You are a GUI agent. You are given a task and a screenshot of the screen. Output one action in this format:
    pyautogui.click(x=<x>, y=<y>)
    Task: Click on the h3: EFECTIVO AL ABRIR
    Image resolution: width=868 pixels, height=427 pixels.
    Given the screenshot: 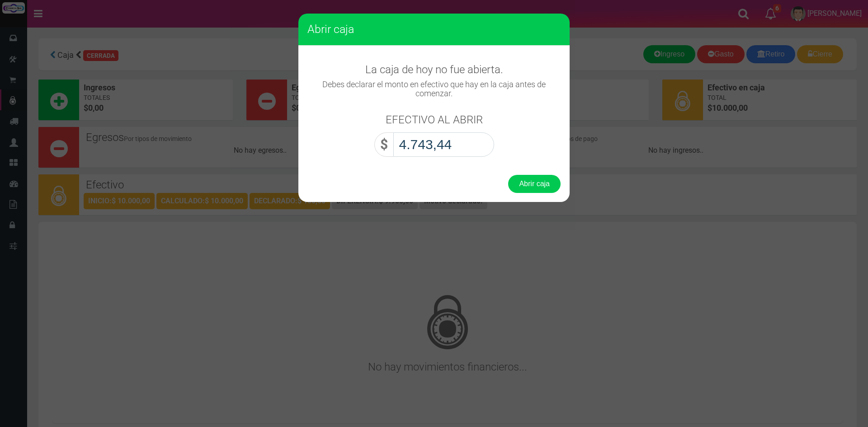 What is the action you would take?
    pyautogui.click(x=434, y=120)
    